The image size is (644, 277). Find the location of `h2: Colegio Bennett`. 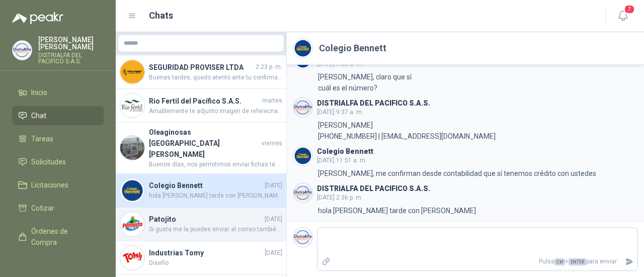

h2: Colegio Bennett is located at coordinates (352, 48).